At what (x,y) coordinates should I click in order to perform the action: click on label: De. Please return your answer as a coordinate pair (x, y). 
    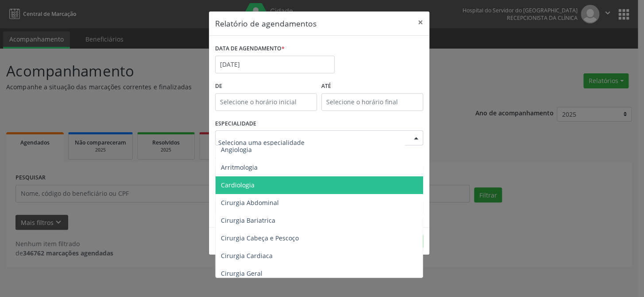
    Looking at the image, I should click on (266, 86).